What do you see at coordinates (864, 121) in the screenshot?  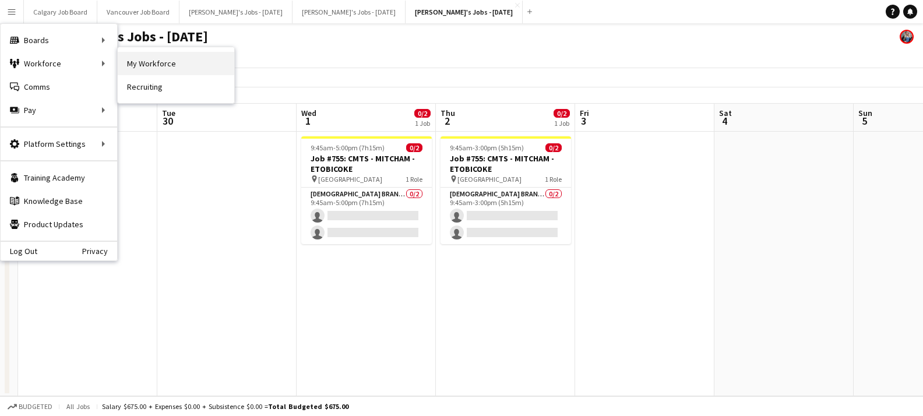 I see `span: 5` at bounding box center [864, 121].